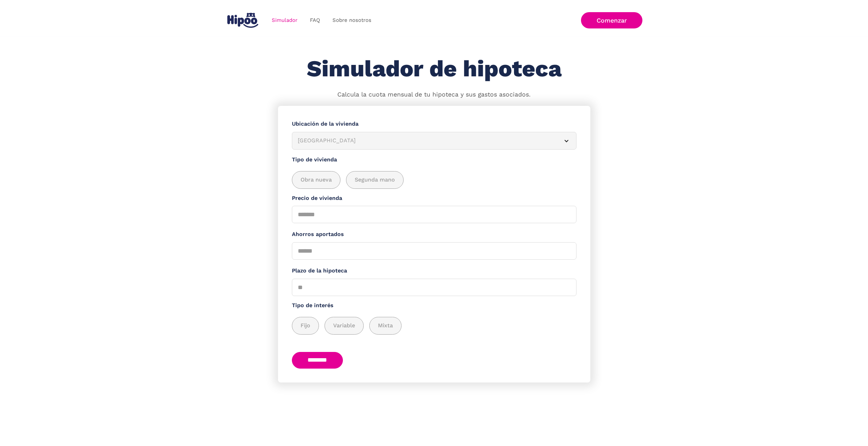  What do you see at coordinates (434, 124) in the screenshot?
I see `label: Ubicación de la vivienda` at bounding box center [434, 124].